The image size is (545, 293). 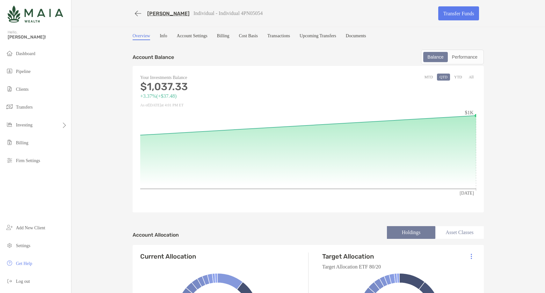 What do you see at coordinates (224, 87) in the screenshot?
I see `p: $1,037.33` at bounding box center [224, 87].